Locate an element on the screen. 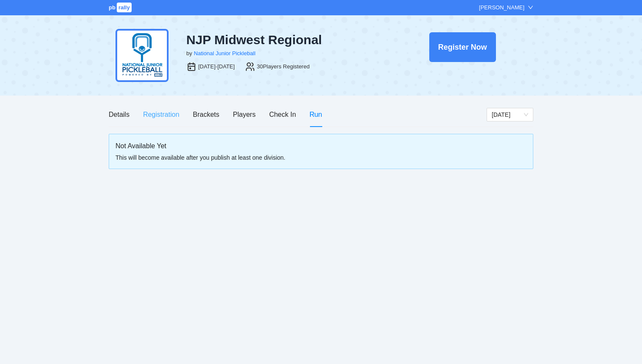  span: down is located at coordinates (530, 7).